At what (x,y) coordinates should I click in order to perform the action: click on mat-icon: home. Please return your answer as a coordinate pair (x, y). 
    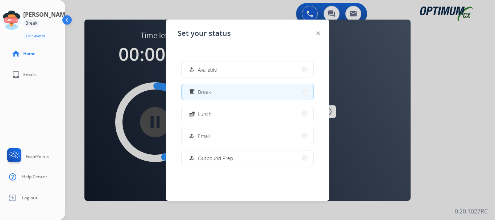
    Looking at the image, I should click on (16, 54).